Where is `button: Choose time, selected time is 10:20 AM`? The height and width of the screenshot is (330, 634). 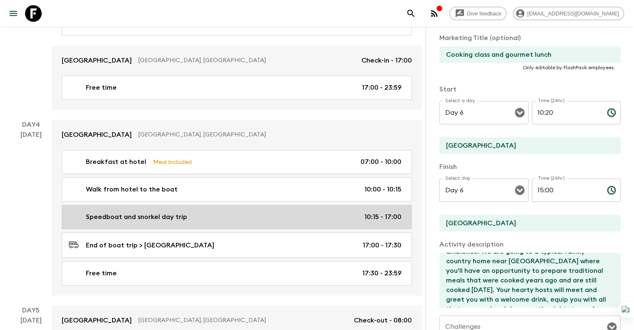
button: Choose time, selected time is 10:20 AM is located at coordinates (612, 113).